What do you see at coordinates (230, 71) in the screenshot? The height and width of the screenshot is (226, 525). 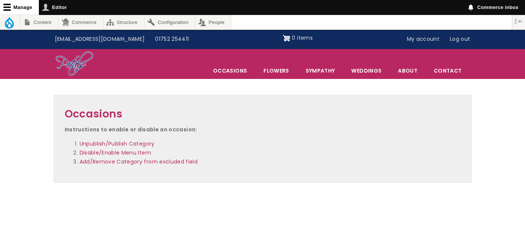 I see `span: Occasions` at bounding box center [230, 71].